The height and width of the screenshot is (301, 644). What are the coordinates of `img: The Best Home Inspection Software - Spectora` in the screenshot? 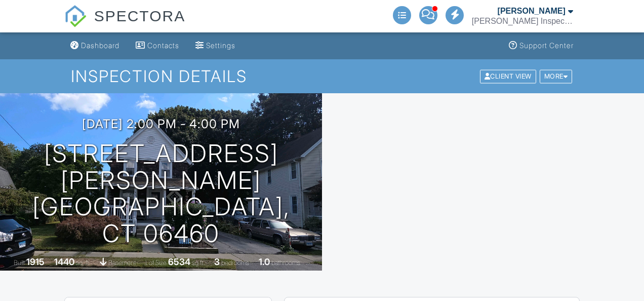 It's located at (76, 16).